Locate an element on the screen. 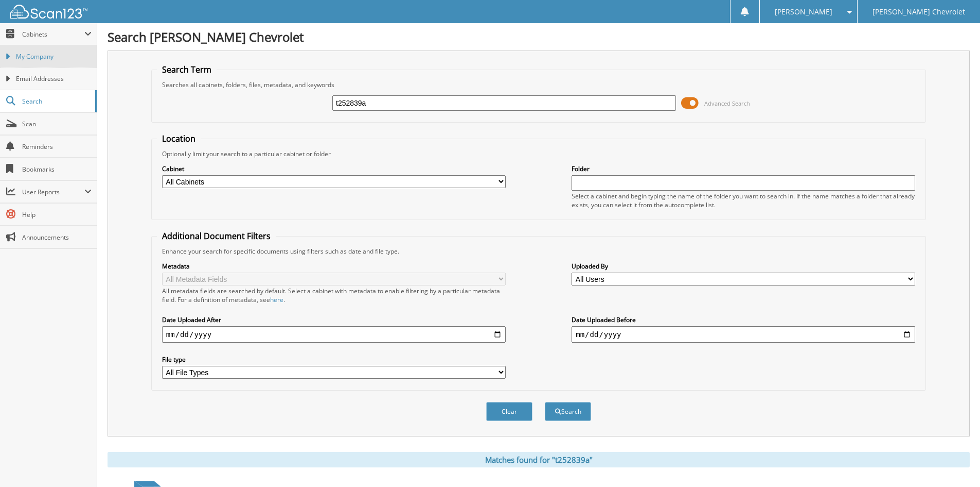  div: Optionally limit your search to a particular cabinet or folder is located at coordinates (538, 154).